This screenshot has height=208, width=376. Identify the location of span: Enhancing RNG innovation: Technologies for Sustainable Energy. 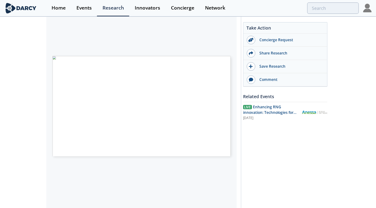
(270, 112).